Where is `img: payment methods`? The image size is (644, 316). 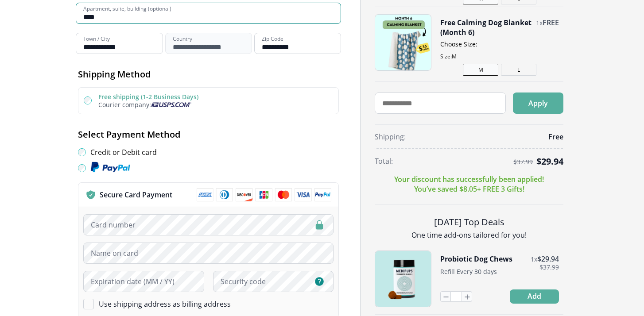 img: payment methods is located at coordinates (264, 195).